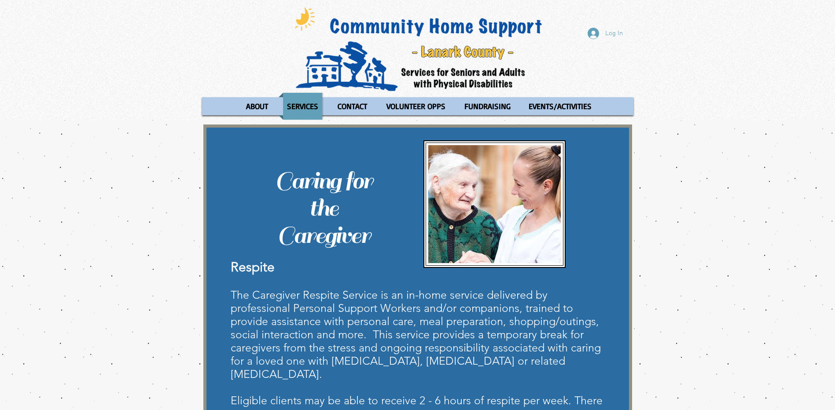 This screenshot has width=835, height=410. I want to click on img: Respite1.JPG, so click(495, 204).